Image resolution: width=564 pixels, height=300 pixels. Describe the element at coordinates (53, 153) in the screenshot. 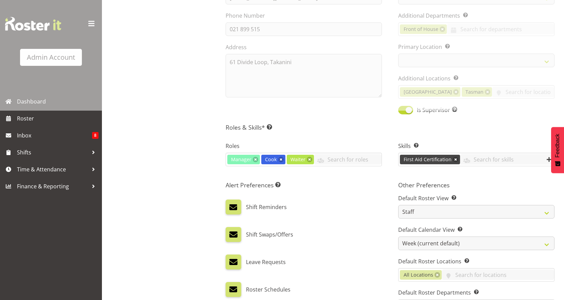

I see `span: Shifts` at that location.